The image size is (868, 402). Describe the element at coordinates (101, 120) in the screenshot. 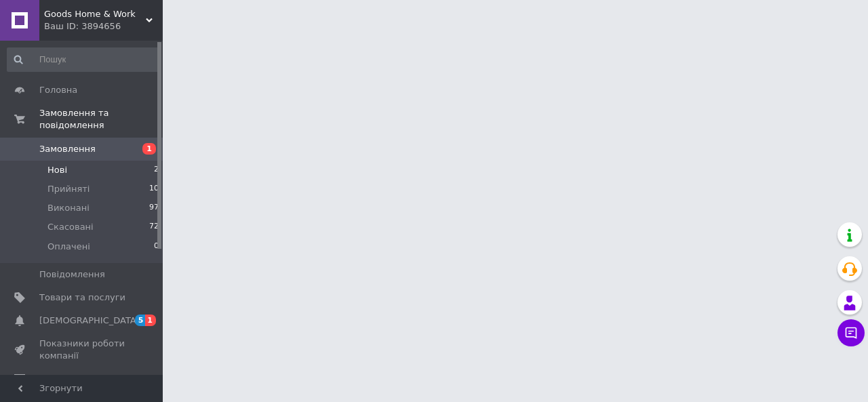

I see `span: Замовлення та повідомлення` at that location.